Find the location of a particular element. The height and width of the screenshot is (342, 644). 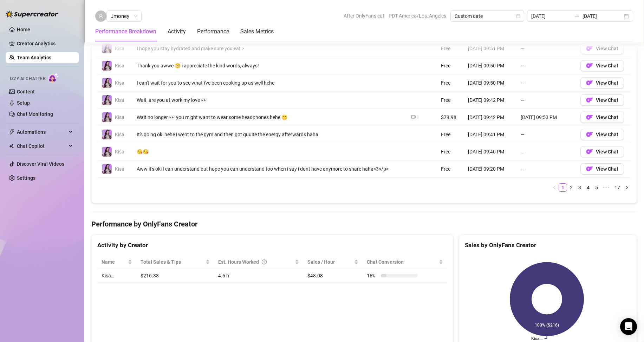

div: Activity by Creator is located at coordinates (272, 245).